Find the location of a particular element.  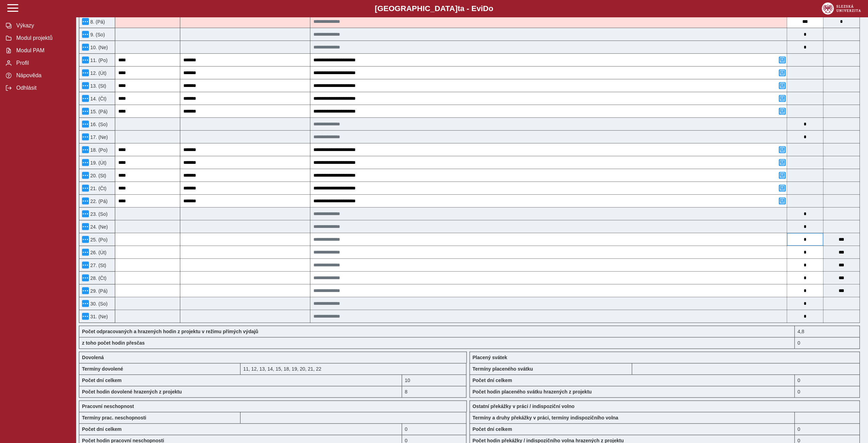

span: Modul PAM is located at coordinates (42, 51).